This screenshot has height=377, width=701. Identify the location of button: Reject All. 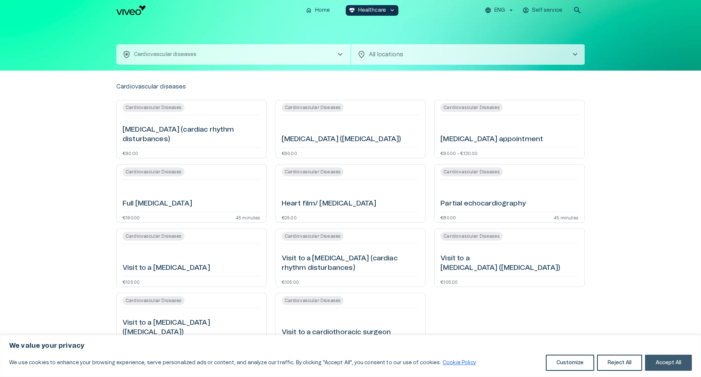
(620, 363).